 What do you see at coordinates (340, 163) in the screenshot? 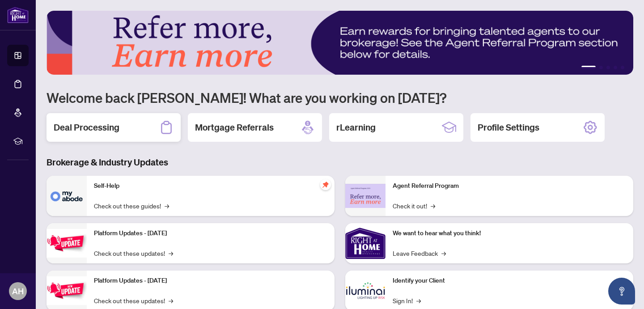
I see `h3: Brokerage & Industry Updates` at bounding box center [340, 163].